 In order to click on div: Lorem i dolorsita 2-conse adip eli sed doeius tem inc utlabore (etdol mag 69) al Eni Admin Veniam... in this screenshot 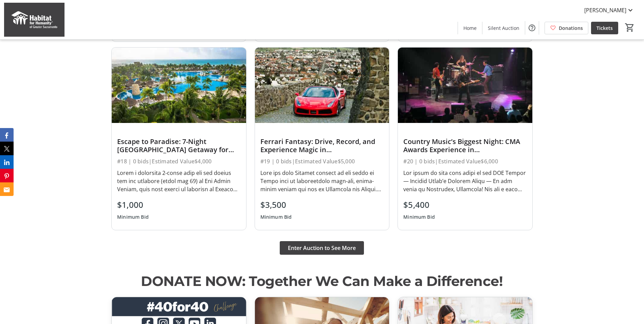, I will do `click(179, 181)`.